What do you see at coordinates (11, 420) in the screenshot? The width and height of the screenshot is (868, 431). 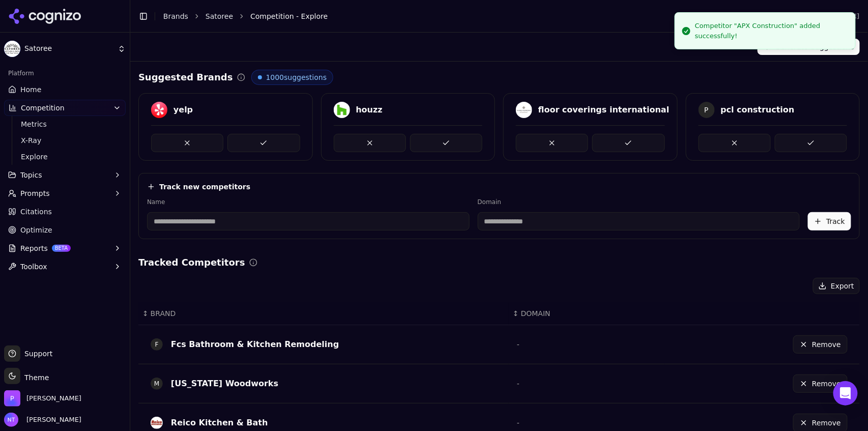 I see `img: Nate Tower` at bounding box center [11, 420].